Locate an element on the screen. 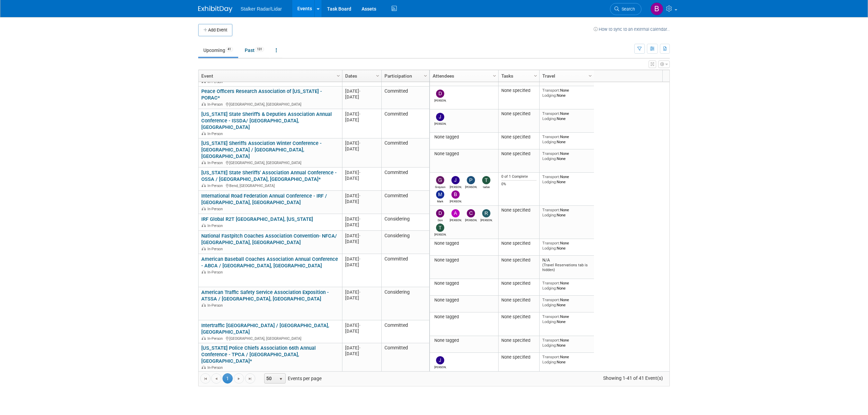 This screenshot has height=415, width=868. span: 131 is located at coordinates (260, 49).